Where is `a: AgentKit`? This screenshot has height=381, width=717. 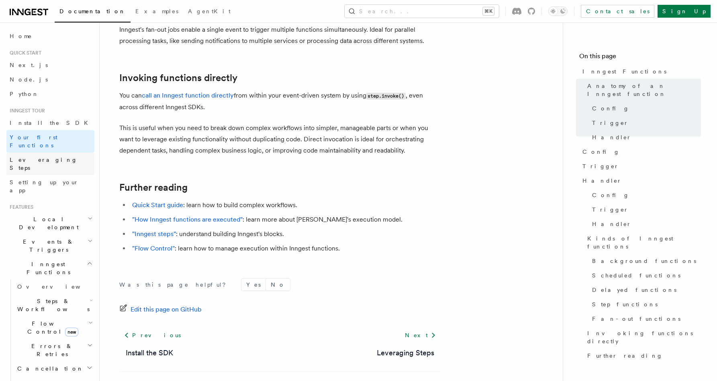
a: AgentKit is located at coordinates (209, 12).